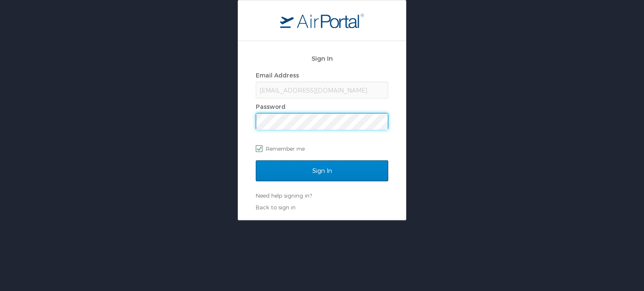 Image resolution: width=644 pixels, height=291 pixels. What do you see at coordinates (277, 75) in the screenshot?
I see `label: Email Address` at bounding box center [277, 75].